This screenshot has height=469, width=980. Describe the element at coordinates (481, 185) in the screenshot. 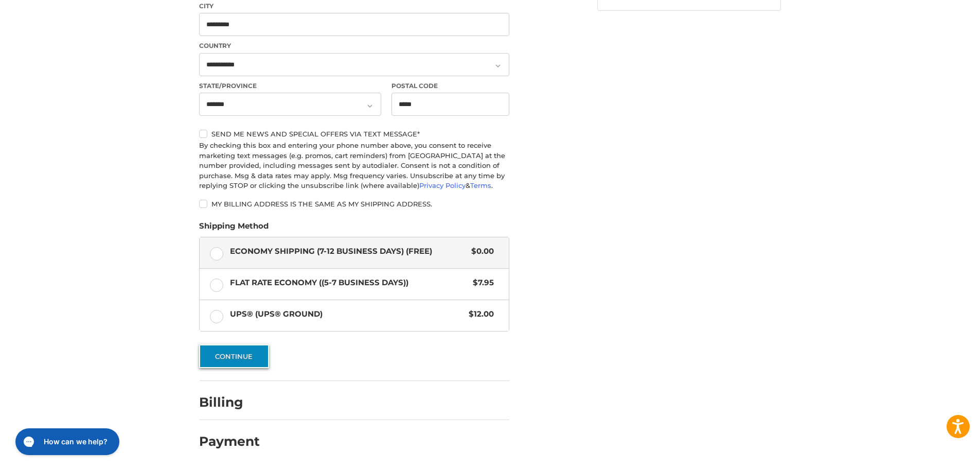

I see `a: Terms` at that location.